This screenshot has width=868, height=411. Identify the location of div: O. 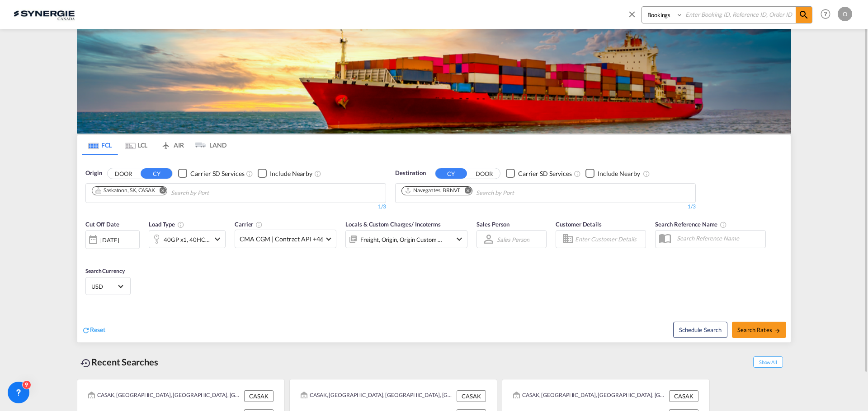
(845, 14).